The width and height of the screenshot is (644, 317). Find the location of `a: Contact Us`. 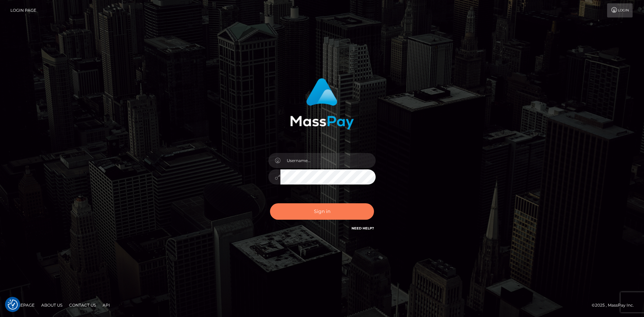

a: Contact Us is located at coordinates (82, 305).